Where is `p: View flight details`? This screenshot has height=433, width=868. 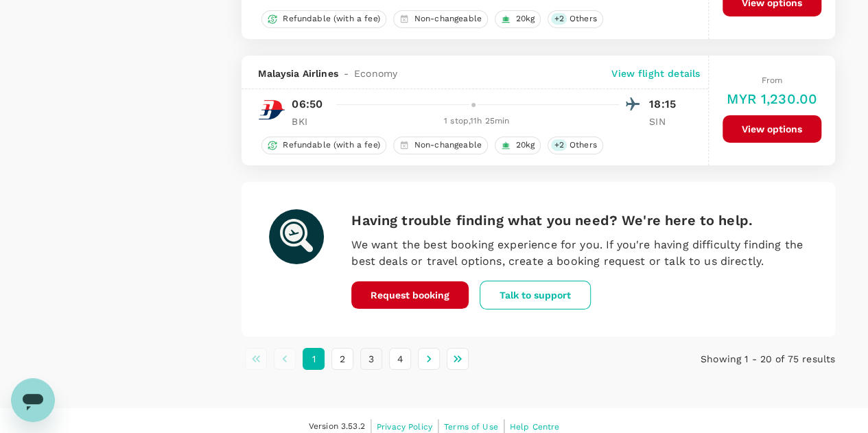 p: View flight details is located at coordinates (655, 73).